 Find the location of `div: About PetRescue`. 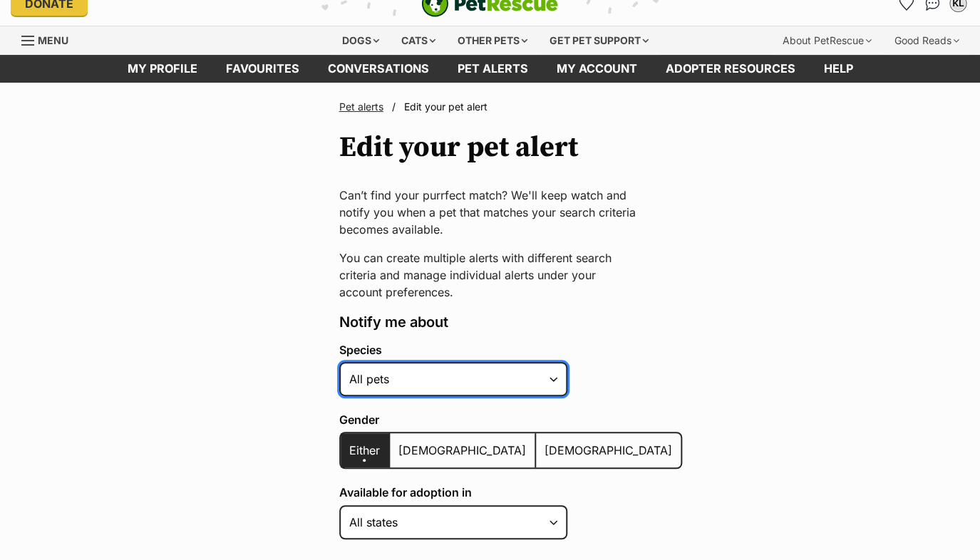

div: About PetRescue is located at coordinates (827, 40).